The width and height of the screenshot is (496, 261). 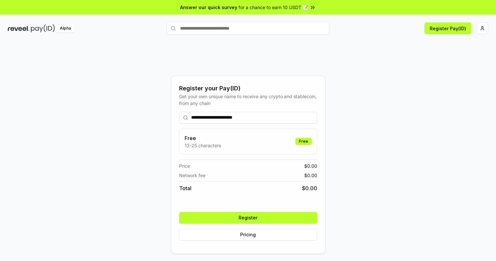 I want to click on button: Pricing, so click(x=248, y=234).